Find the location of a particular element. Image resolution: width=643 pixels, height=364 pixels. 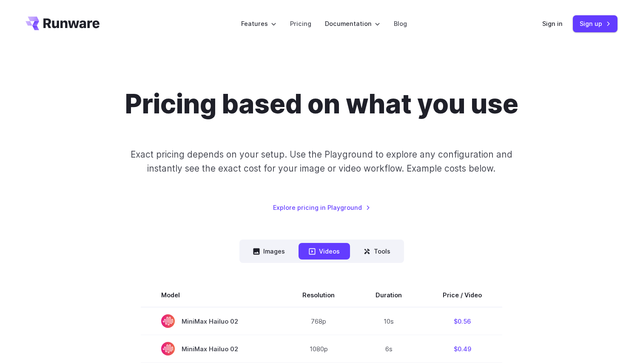

a: Sign up is located at coordinates (595, 24).